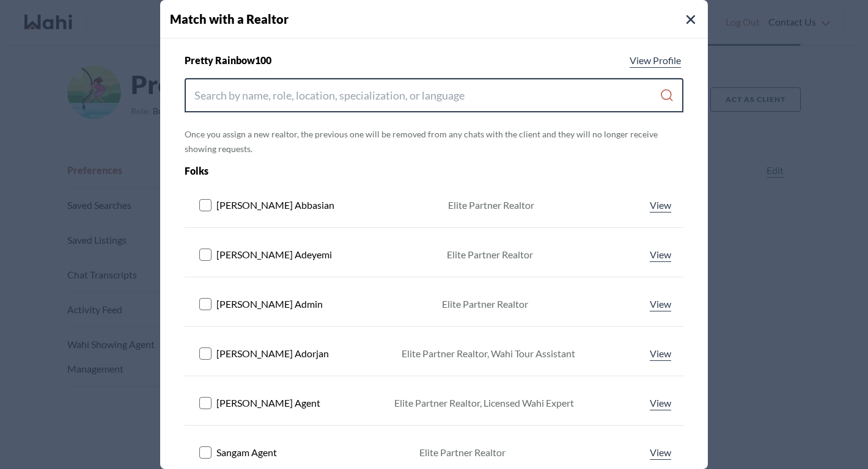  What do you see at coordinates (691, 20) in the screenshot?
I see `button: Close Modal` at bounding box center [691, 20].